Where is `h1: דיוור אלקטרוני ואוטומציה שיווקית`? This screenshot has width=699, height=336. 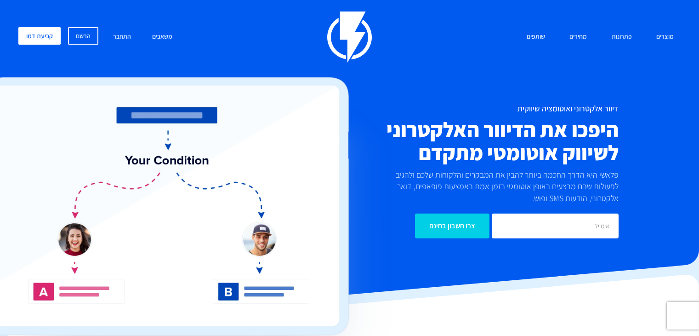
h1: דיוור אלקטרוני ואוטומציה שיווקית is located at coordinates (460, 108).